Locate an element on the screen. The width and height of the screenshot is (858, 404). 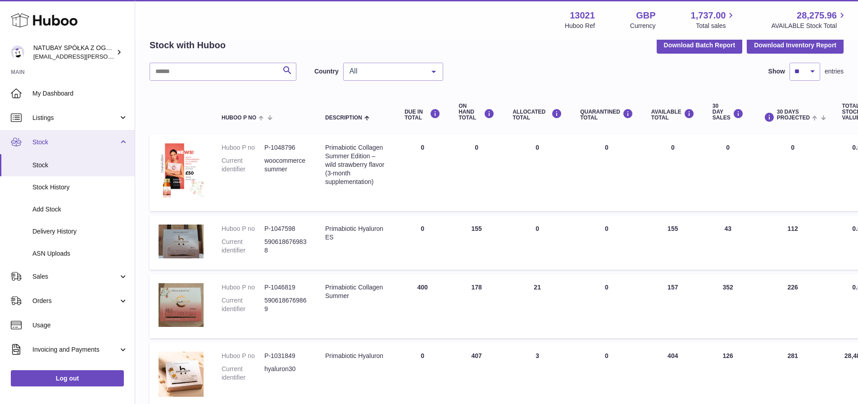
dd: 5906186769869 is located at coordinates (286, 304).